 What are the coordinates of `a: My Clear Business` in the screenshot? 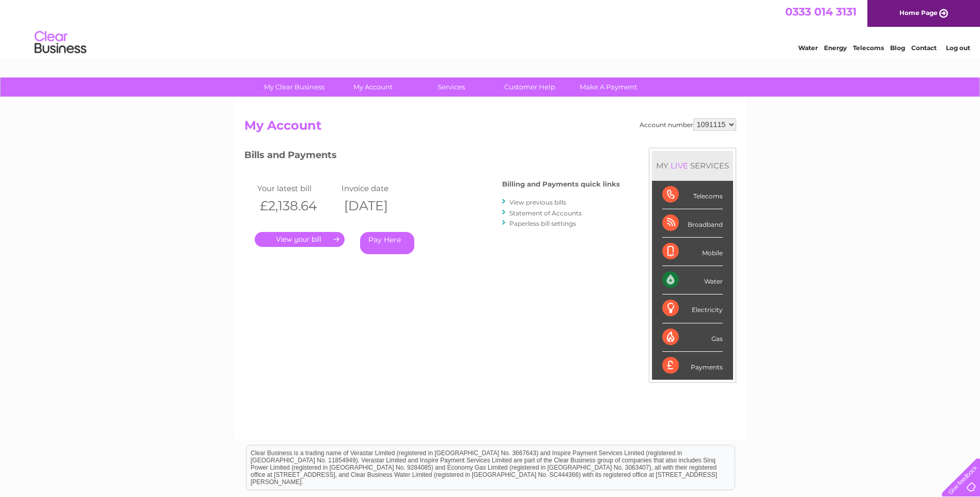 It's located at (294, 87).